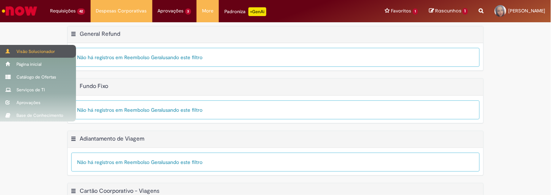 The width and height of the screenshot is (551, 195). I want to click on div: Padroniza, so click(245, 12).